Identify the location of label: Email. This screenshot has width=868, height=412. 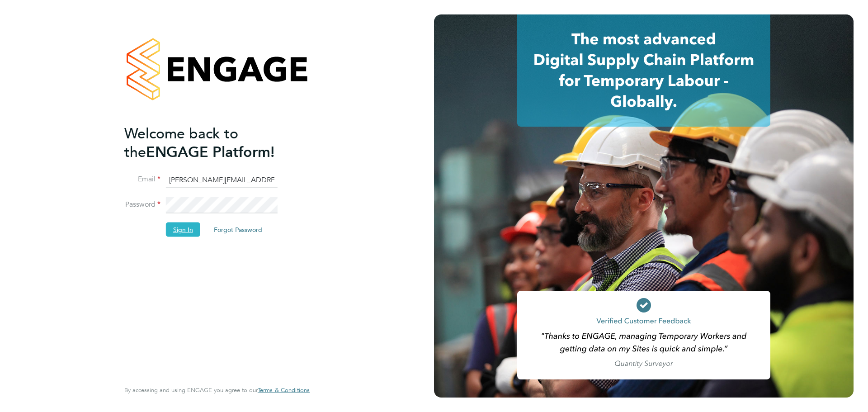
(142, 179).